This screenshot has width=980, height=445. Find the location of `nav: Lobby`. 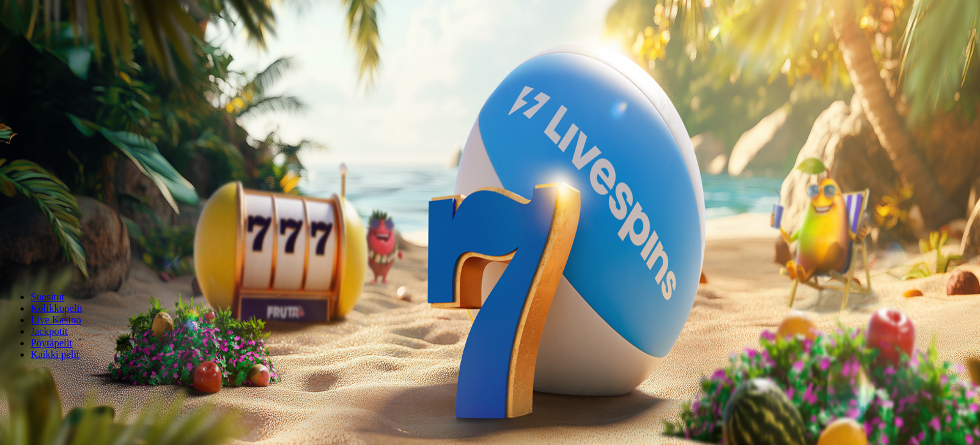

nav: Lobby is located at coordinates (490, 315).